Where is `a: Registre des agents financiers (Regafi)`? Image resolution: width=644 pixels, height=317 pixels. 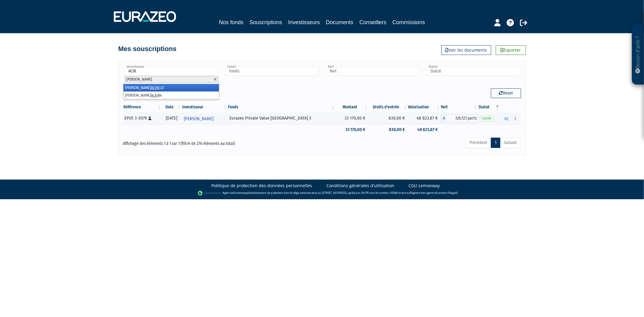 a: Registre des agents financiers (Regafi) is located at coordinates (434, 193).